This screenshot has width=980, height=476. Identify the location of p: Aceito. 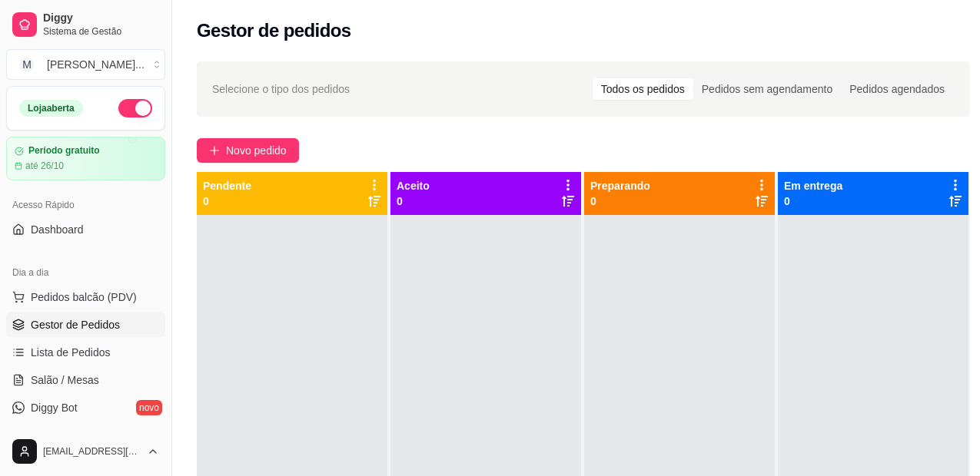
(413, 186).